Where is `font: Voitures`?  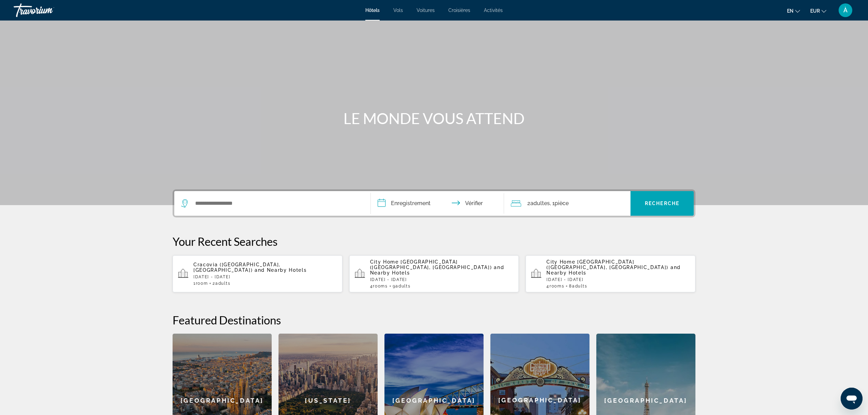 font: Voitures is located at coordinates (425, 10).